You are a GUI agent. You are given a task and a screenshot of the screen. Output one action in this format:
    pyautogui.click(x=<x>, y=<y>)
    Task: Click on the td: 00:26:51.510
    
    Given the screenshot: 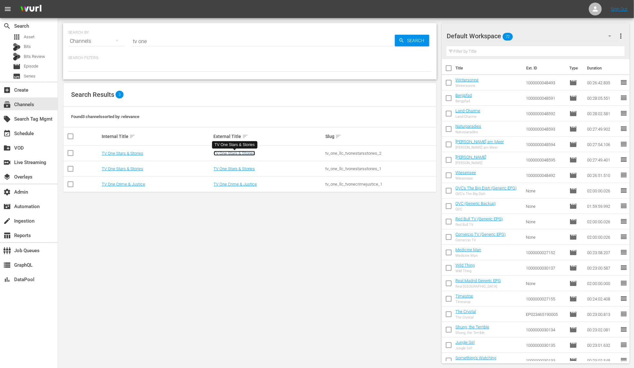 What is the action you would take?
    pyautogui.click(x=602, y=175)
    